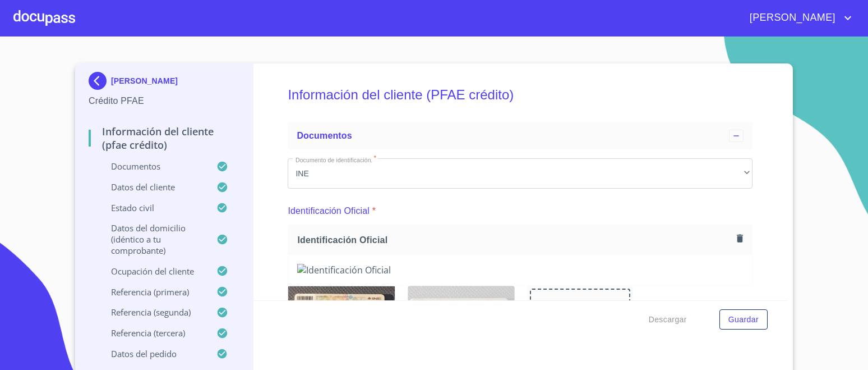 This screenshot has width=868, height=370. I want to click on span: Identificación Oficial, so click(515, 240).